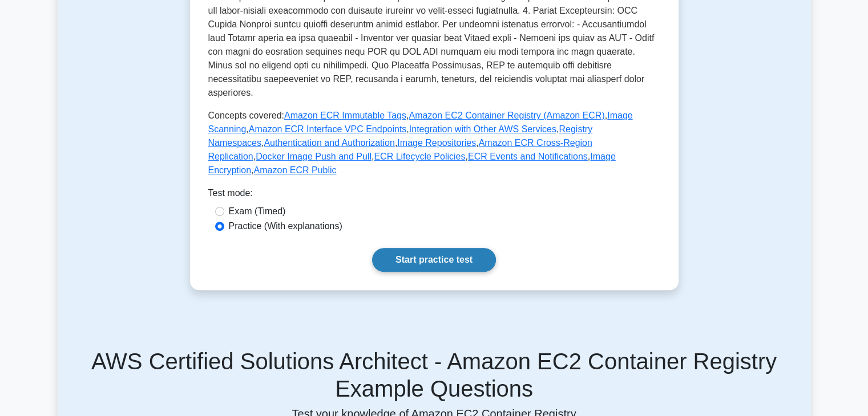 This screenshot has width=868, height=416. Describe the element at coordinates (506, 115) in the screenshot. I see `a: Amazon EC2 Container Registry (Amazon ECR)` at that location.